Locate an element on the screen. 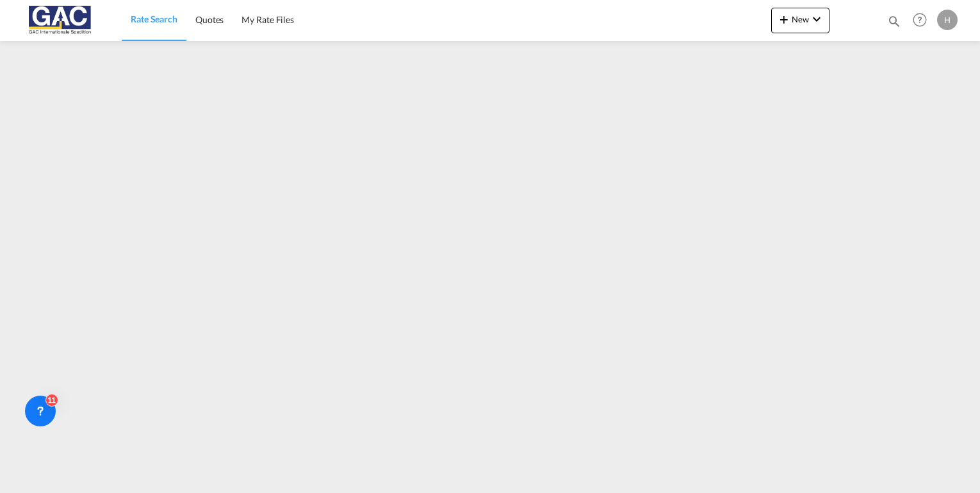 This screenshot has height=493, width=980. md-icon: icon-magnify is located at coordinates (894, 21).